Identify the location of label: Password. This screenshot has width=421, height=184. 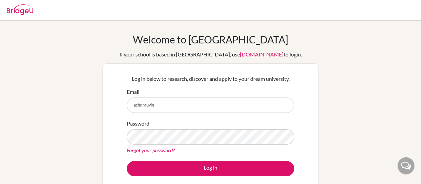
(138, 123).